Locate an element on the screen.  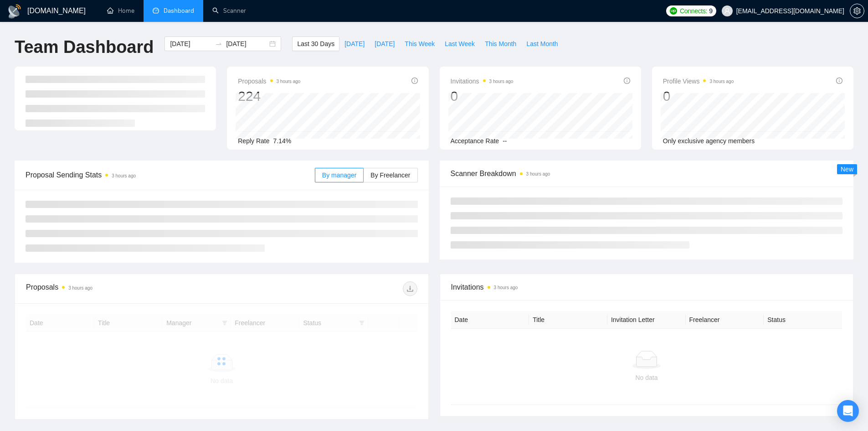
span: Last Week is located at coordinates (460, 44).